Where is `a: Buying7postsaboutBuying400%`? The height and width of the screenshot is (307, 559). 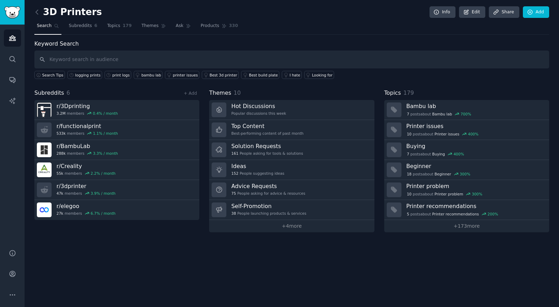 a: Buying7postsaboutBuying400% is located at coordinates (467, 150).